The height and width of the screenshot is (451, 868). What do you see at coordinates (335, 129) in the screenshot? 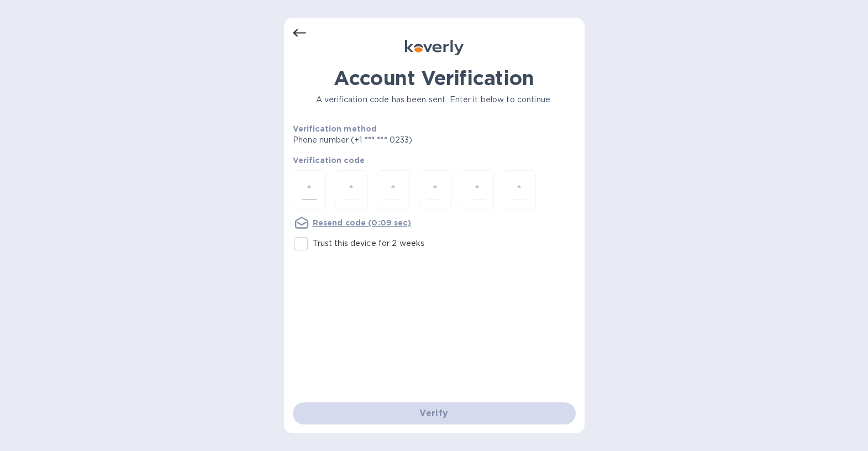
I see `b: Verification method` at bounding box center [335, 129].